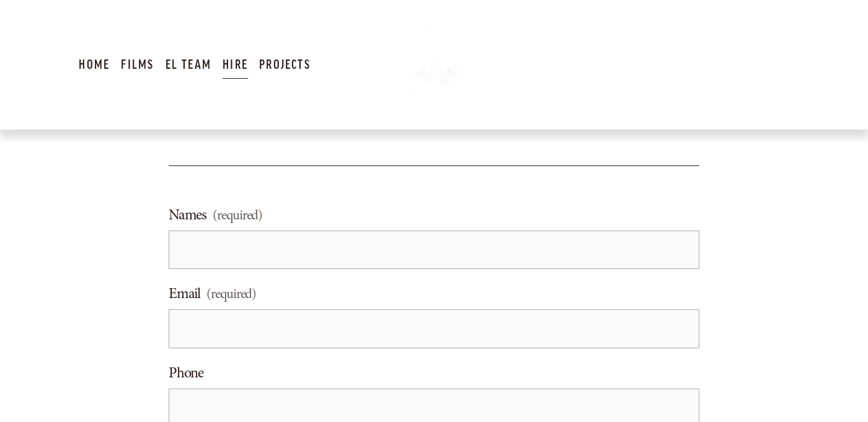 The image size is (868, 422). I want to click on a: Hire, so click(235, 64).